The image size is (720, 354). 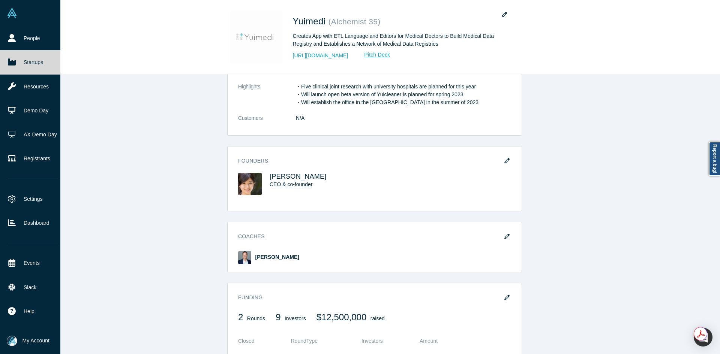 What do you see at coordinates (256, 37) in the screenshot?
I see `img: Yuimedi's Logo` at bounding box center [256, 37].